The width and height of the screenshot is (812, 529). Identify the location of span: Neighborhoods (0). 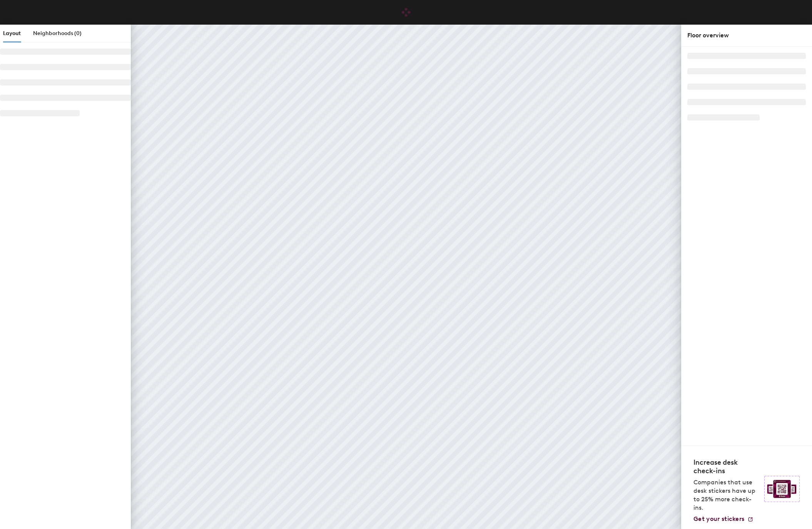
(57, 33).